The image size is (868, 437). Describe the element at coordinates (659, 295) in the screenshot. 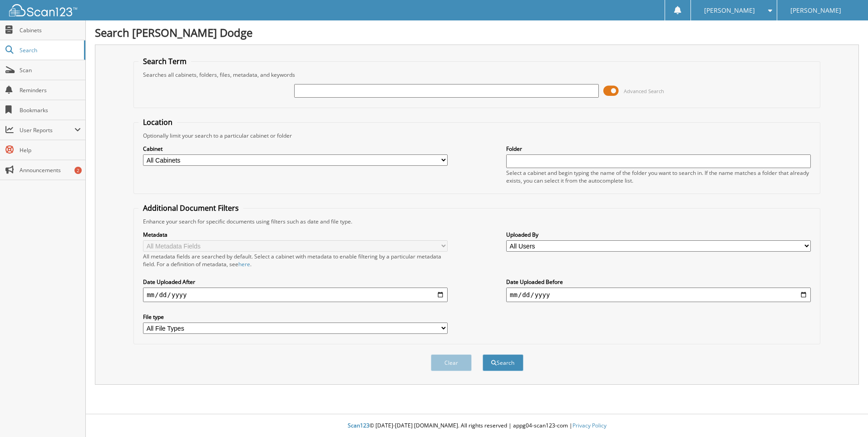

I see `input: end` at that location.